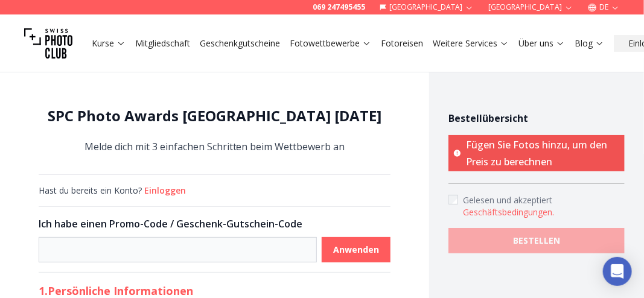 Image resolution: width=644 pixels, height=298 pixels. I want to click on span: Gelesen und akzeptiert, so click(508, 199).